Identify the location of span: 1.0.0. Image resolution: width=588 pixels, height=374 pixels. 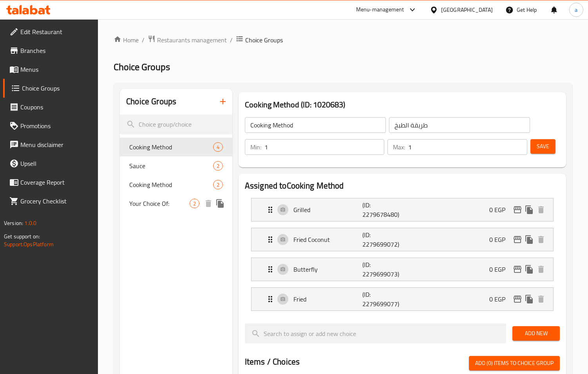
(30, 223).